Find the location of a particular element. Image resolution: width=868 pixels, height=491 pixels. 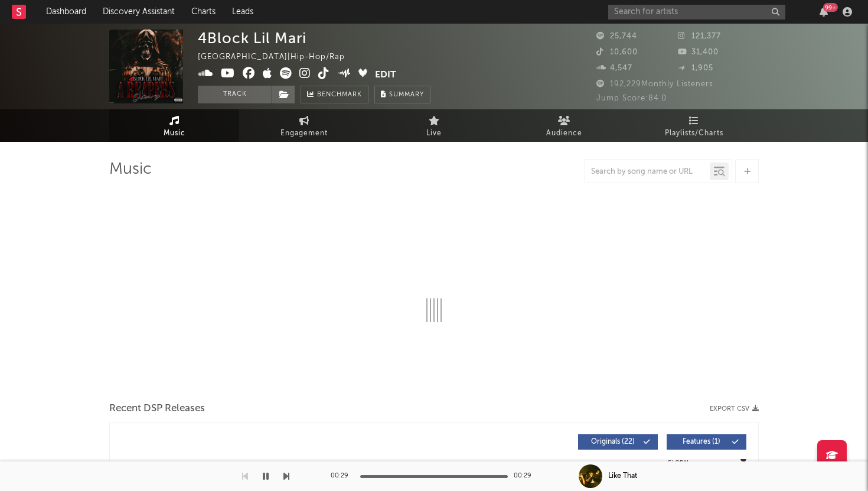

button: Edit is located at coordinates (386, 75).